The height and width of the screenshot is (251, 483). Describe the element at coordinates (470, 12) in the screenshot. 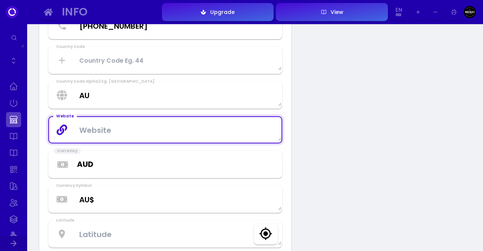

I see `img: Image` at that location.